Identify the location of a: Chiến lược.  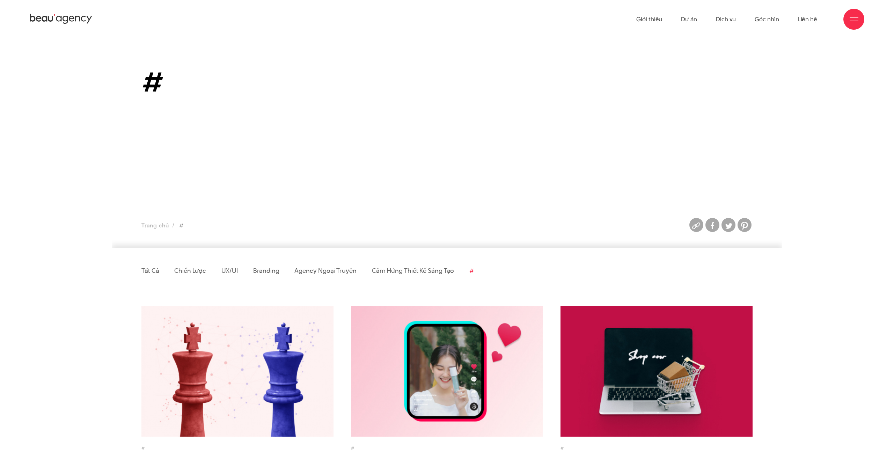
(190, 270).